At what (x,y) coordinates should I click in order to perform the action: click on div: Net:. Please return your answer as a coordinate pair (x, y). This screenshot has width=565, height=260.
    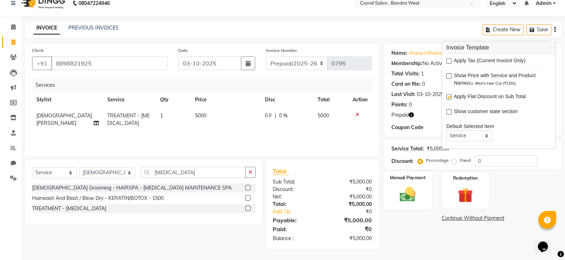
    Looking at the image, I should click on (295, 197).